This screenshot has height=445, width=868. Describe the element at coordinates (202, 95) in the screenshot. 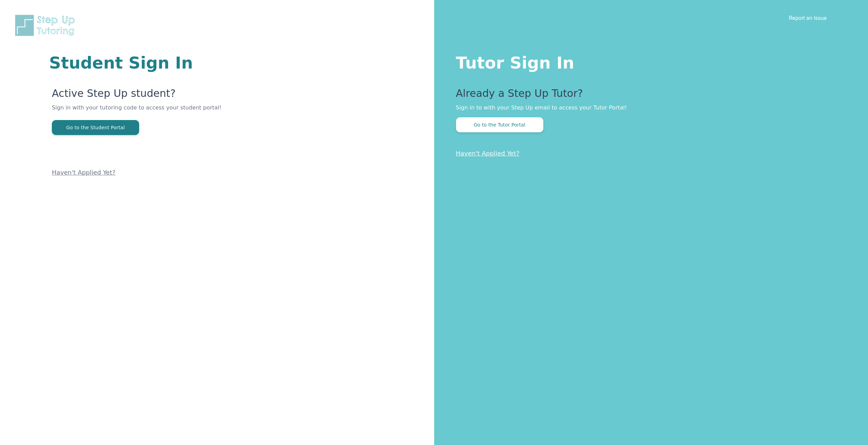

I see `p: Active Step Up student?` at that location.